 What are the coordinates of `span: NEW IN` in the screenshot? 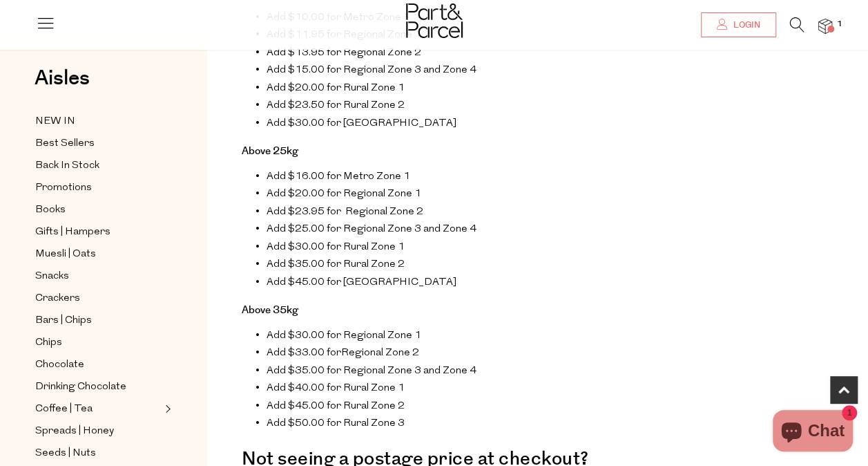 It's located at (56, 121).